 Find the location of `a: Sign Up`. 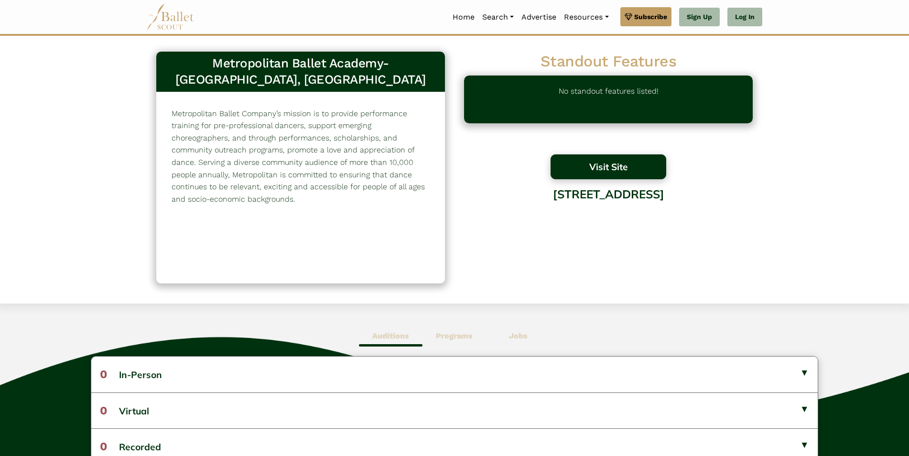

a: Sign Up is located at coordinates (699, 17).